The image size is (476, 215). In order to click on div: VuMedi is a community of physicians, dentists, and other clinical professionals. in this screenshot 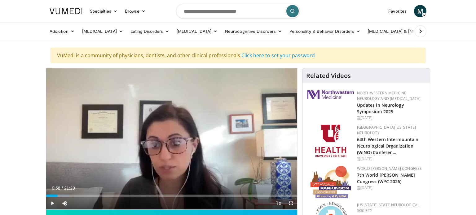, I will do `click(238, 55)`.